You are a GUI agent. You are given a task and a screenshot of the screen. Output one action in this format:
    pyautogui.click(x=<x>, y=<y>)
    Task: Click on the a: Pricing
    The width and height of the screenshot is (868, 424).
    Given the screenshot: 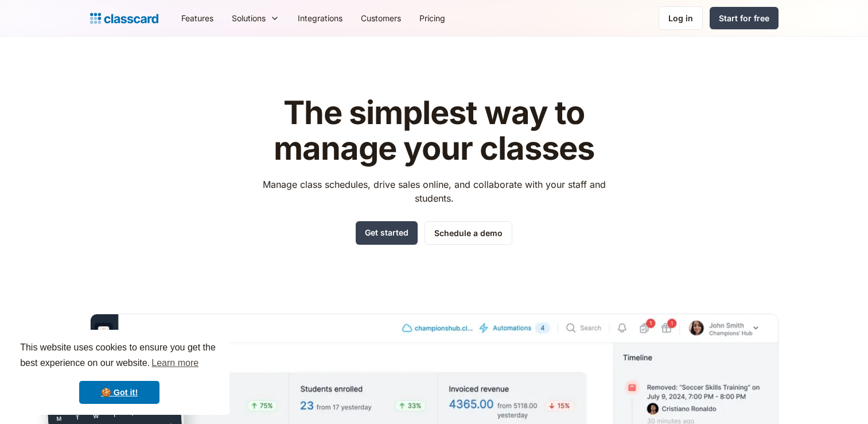 What is the action you would take?
    pyautogui.click(x=432, y=18)
    